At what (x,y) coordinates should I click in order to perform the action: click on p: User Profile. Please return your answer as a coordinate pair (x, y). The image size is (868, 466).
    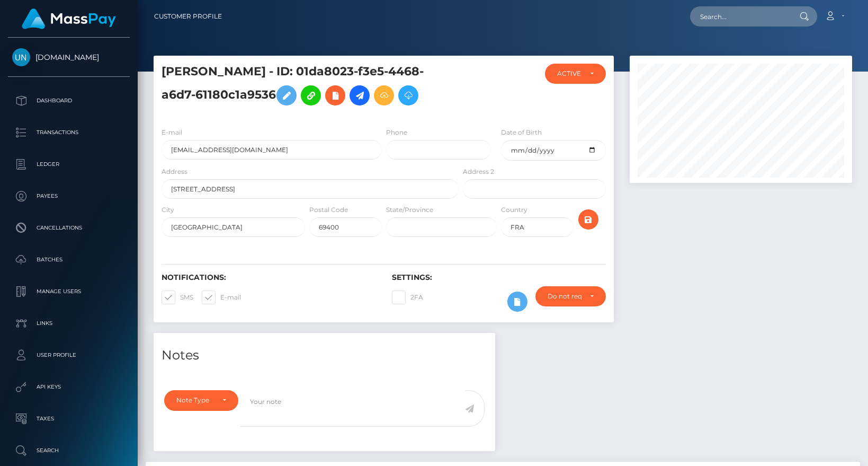
    Looking at the image, I should click on (69, 355).